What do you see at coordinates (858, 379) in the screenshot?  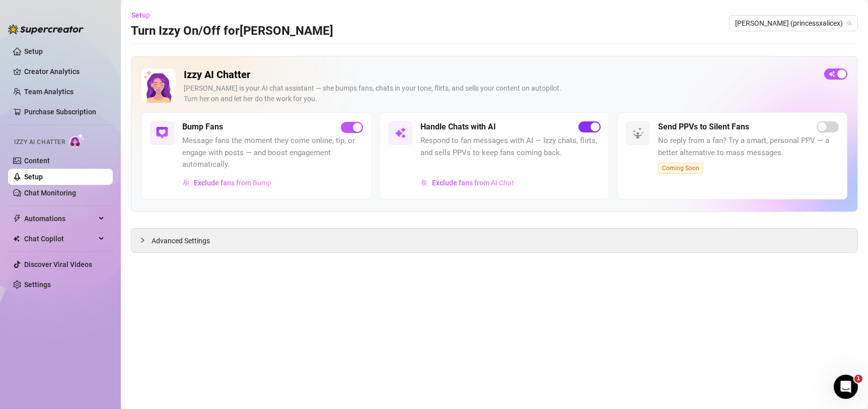 I see `span: 1` at bounding box center [858, 379].